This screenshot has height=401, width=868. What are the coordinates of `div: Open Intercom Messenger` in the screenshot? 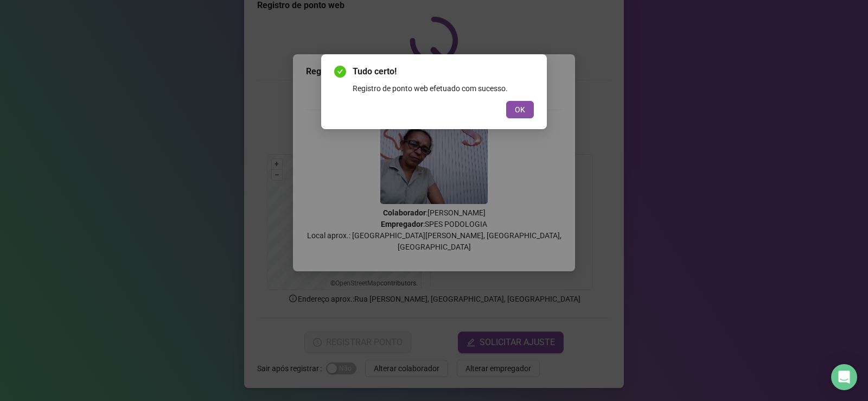 It's located at (844, 377).